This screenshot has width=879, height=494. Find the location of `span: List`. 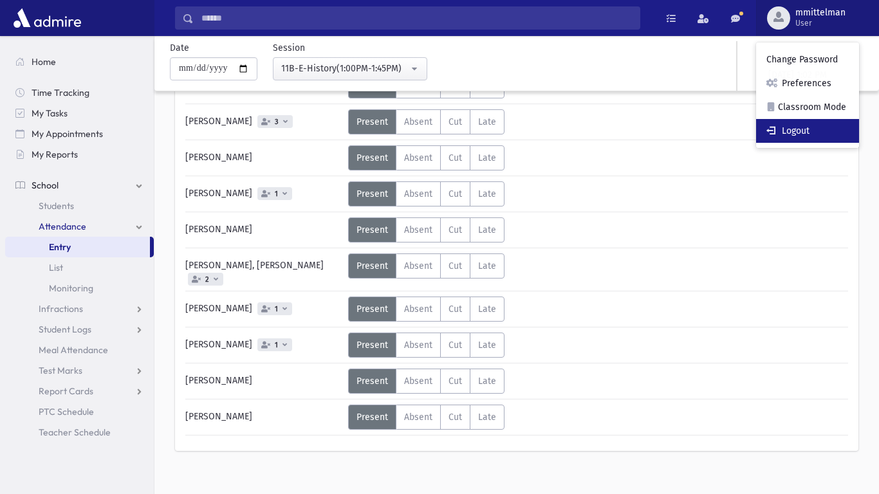

span: List is located at coordinates (56, 268).